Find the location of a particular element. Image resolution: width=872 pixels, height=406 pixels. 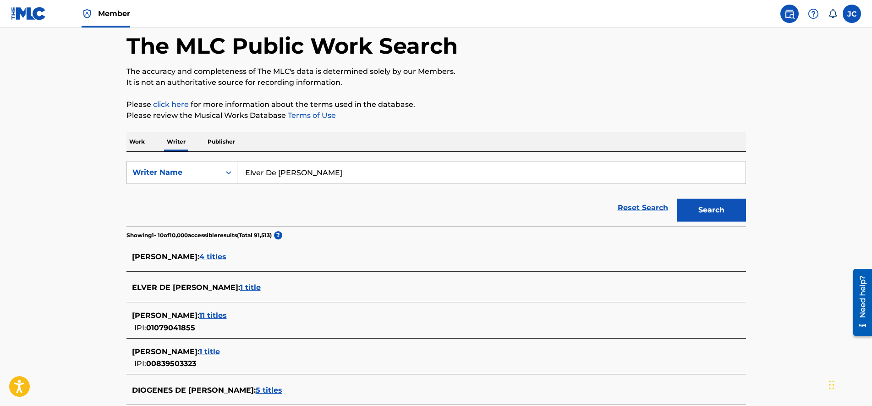

div: User Menu is located at coordinates (852, 14).